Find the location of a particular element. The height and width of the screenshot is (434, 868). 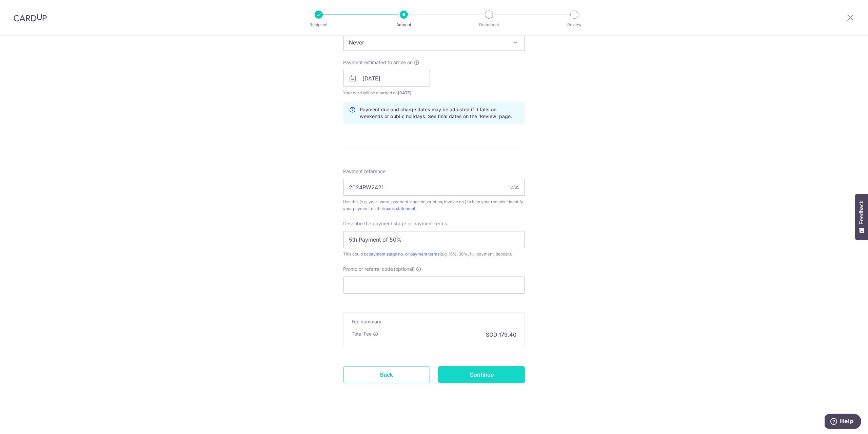

span: Never is located at coordinates (434, 42).